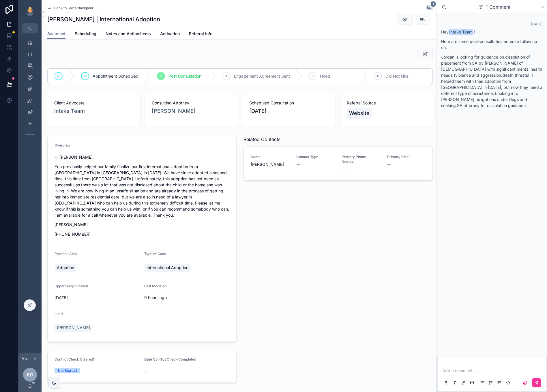 The width and height of the screenshot is (547, 392). Describe the element at coordinates (316, 157) in the screenshot. I see `span: Contact Type` at that location.